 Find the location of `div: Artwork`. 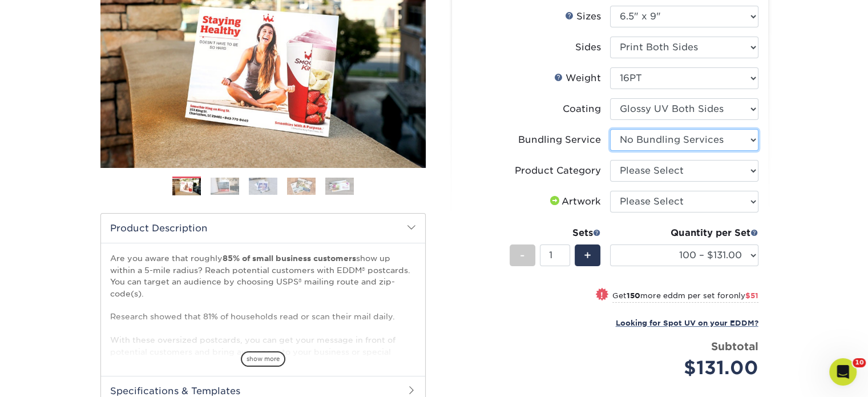

div: Artwork is located at coordinates (574, 202).